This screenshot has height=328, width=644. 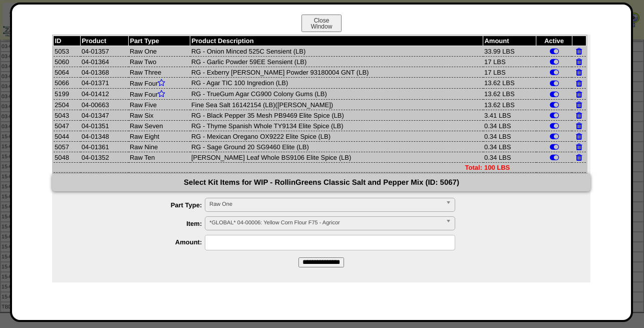 I want to click on div: Select Kit Items for WIP - RollinGreens Classic Salt and Pepper Mix (ID: 5067), so click(x=321, y=182).